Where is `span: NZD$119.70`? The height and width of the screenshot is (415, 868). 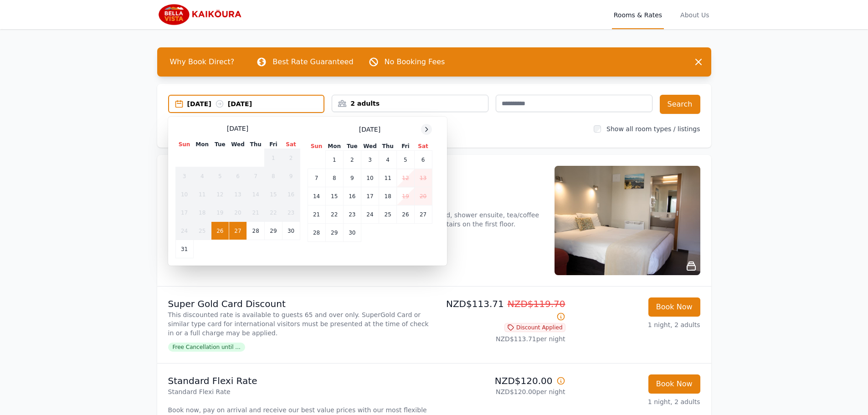 span: NZD$119.70 is located at coordinates (536, 304).